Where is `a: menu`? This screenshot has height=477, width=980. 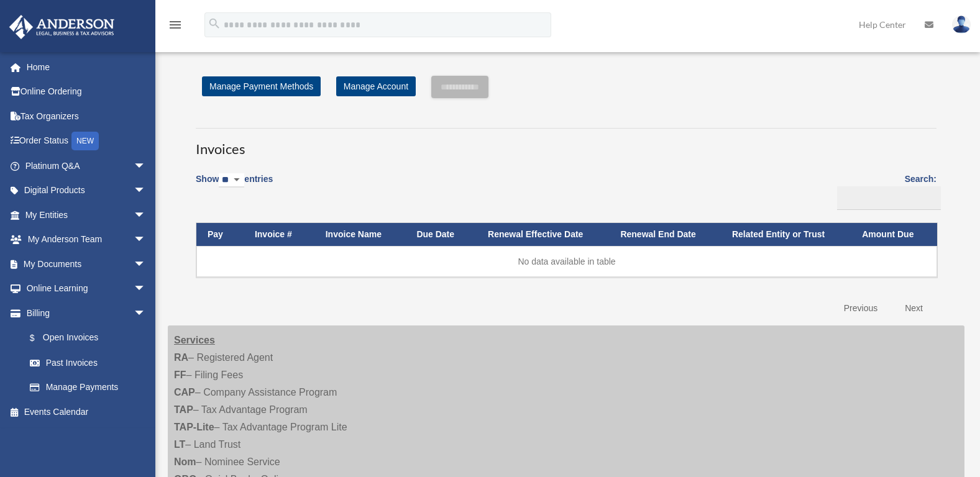 a: menu is located at coordinates (176, 27).